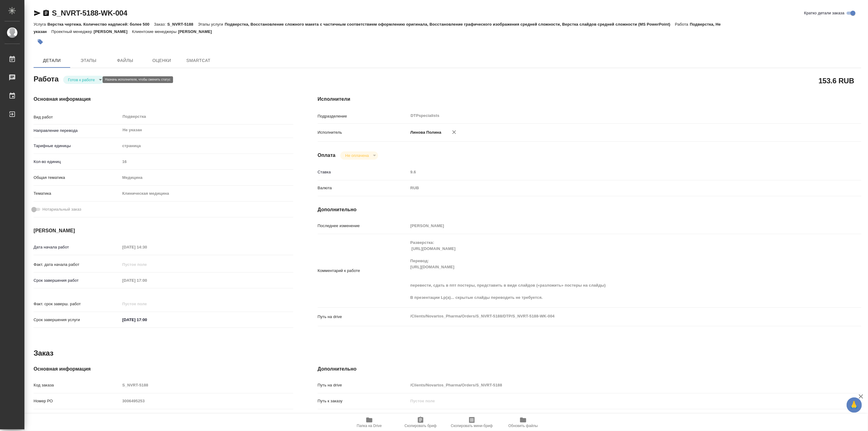 The width and height of the screenshot is (868, 431). I want to click on p: Комментарий к работе, so click(363, 271).